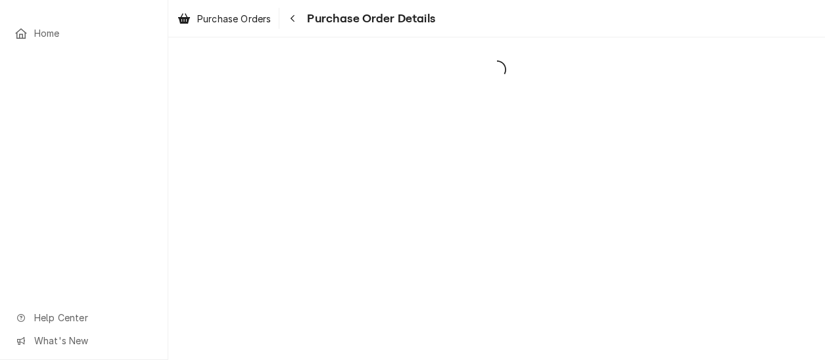 This screenshot has height=360, width=825. What do you see at coordinates (84, 318) in the screenshot?
I see `a: Go to Help Center` at bounding box center [84, 318].